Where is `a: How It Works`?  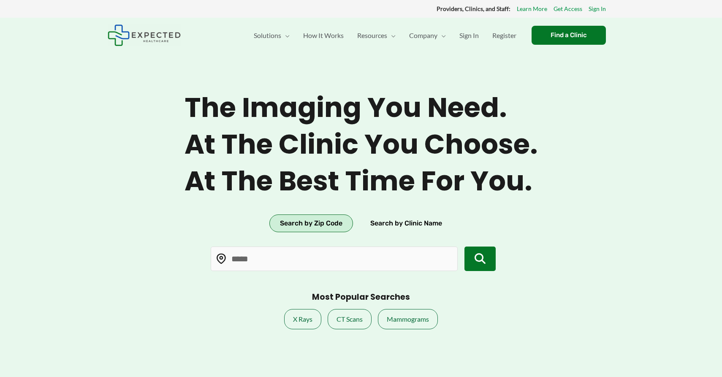 a: How It Works is located at coordinates (324, 35).